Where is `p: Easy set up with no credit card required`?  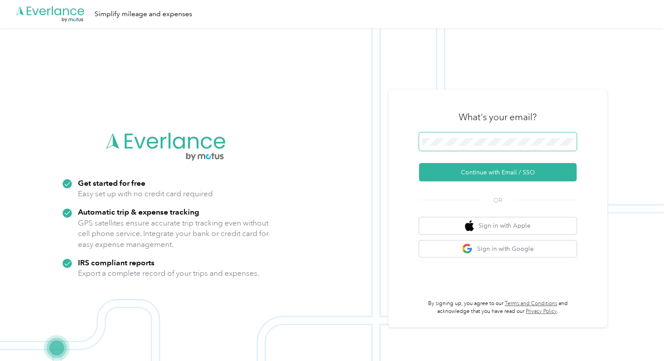
p: Easy set up with no credit card required is located at coordinates (145, 194).